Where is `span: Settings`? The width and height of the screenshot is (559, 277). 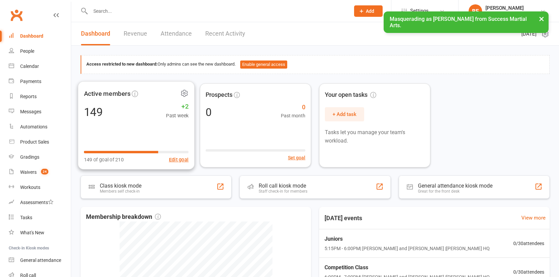
span: Settings is located at coordinates (420, 11).